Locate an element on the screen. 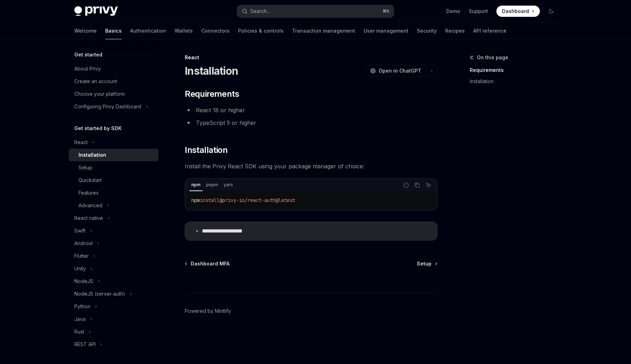 The image size is (631, 364). a: Security is located at coordinates (427, 31).